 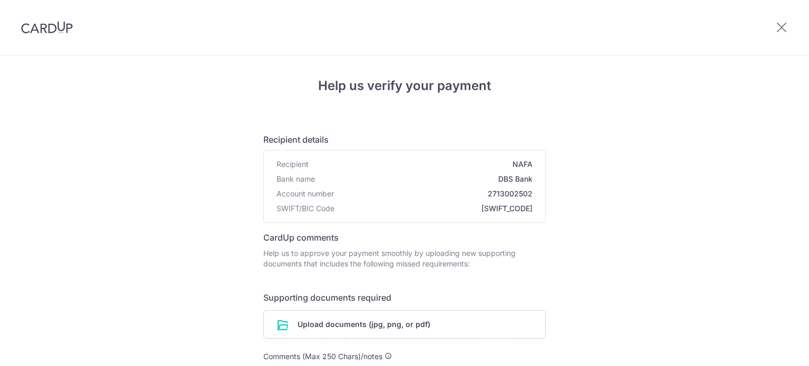 What do you see at coordinates (305, 194) in the screenshot?
I see `span: Account number` at bounding box center [305, 194].